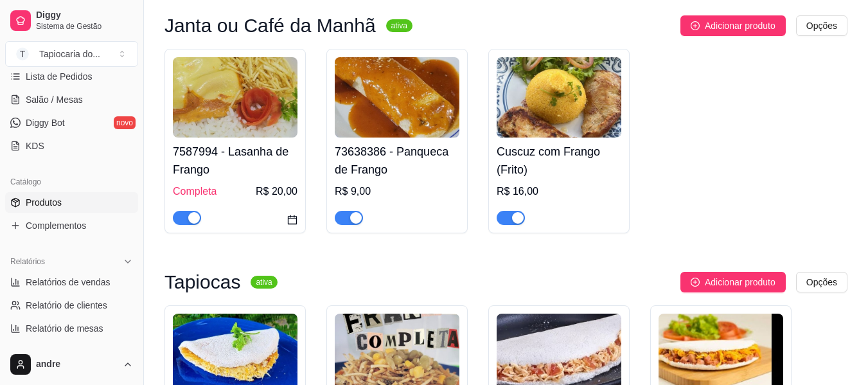  What do you see at coordinates (276, 192) in the screenshot?
I see `span: R$ 20,00` at bounding box center [276, 192].